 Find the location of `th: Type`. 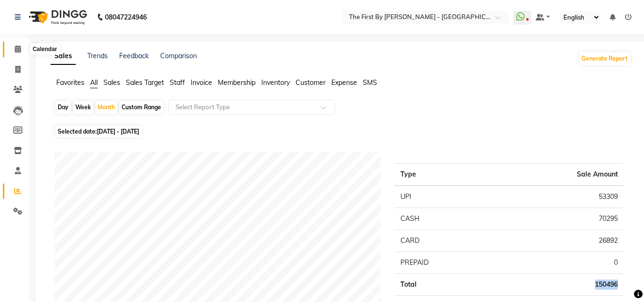

th: Type is located at coordinates (445, 174).